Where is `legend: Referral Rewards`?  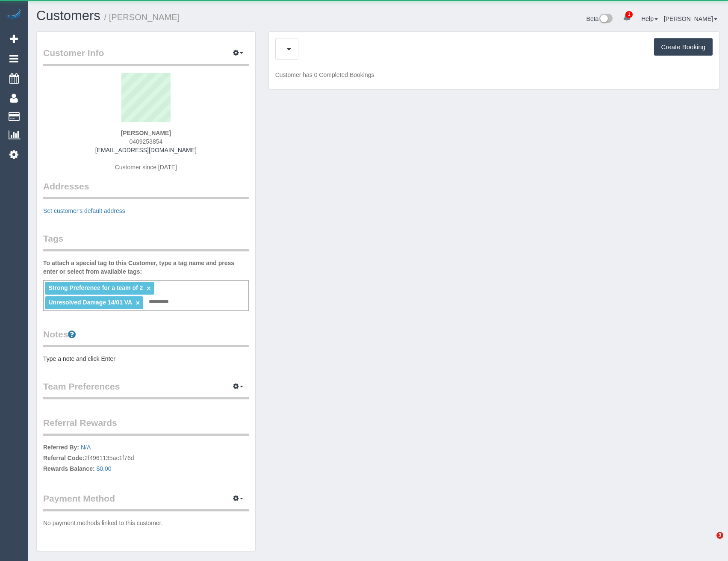 legend: Referral Rewards is located at coordinates (145, 426).